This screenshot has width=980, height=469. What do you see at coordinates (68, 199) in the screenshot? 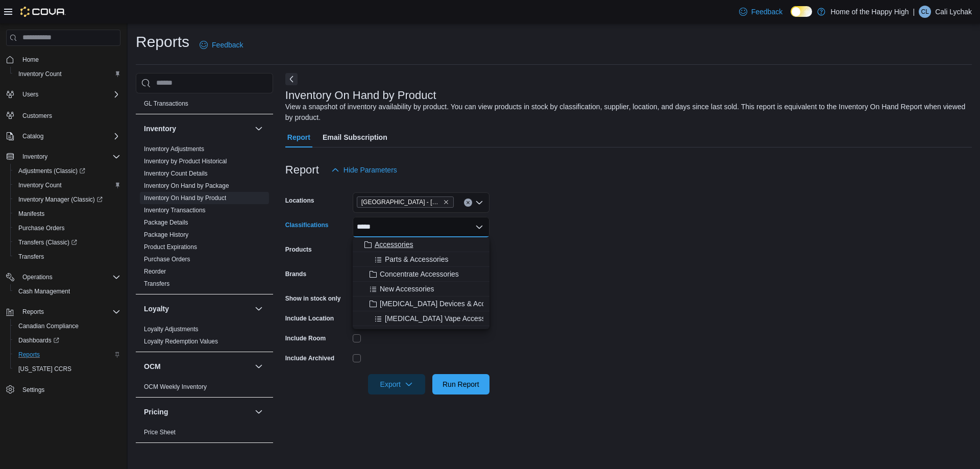
I see `a: Inventory Manager (Classic)` at bounding box center [68, 199].